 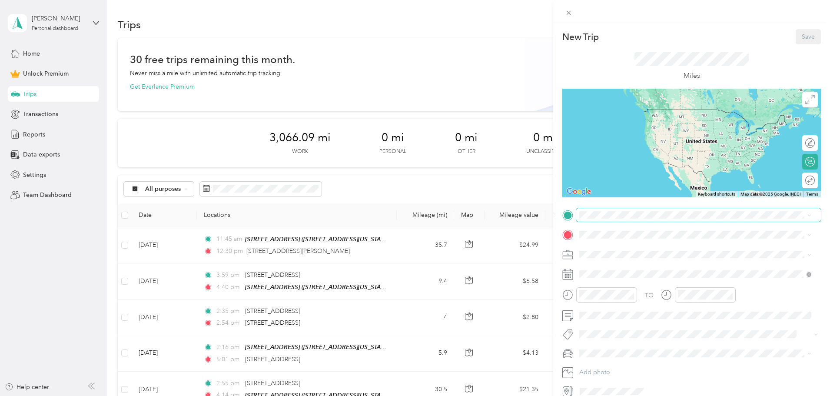 I want to click on p: New Trip, so click(x=580, y=37).